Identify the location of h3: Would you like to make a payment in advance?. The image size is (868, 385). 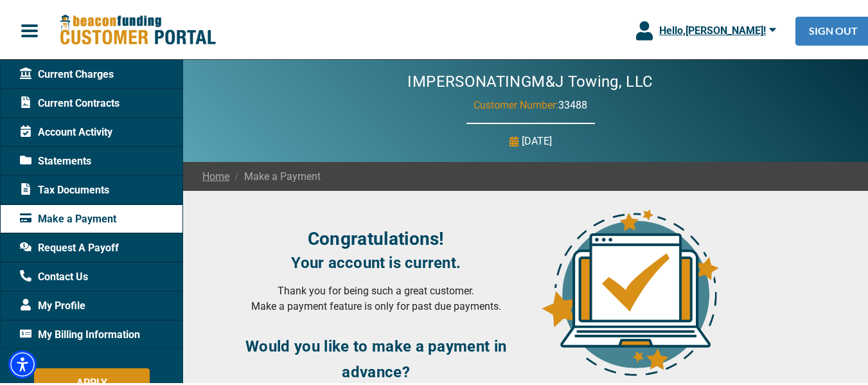
(376, 358).